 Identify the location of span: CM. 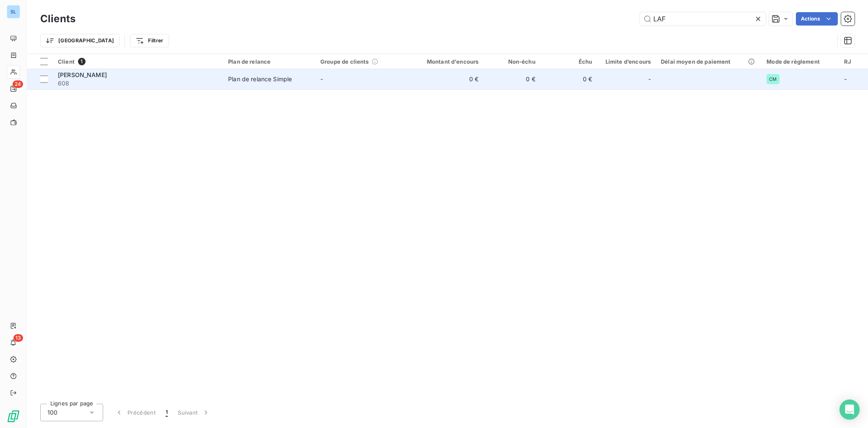
(773, 79).